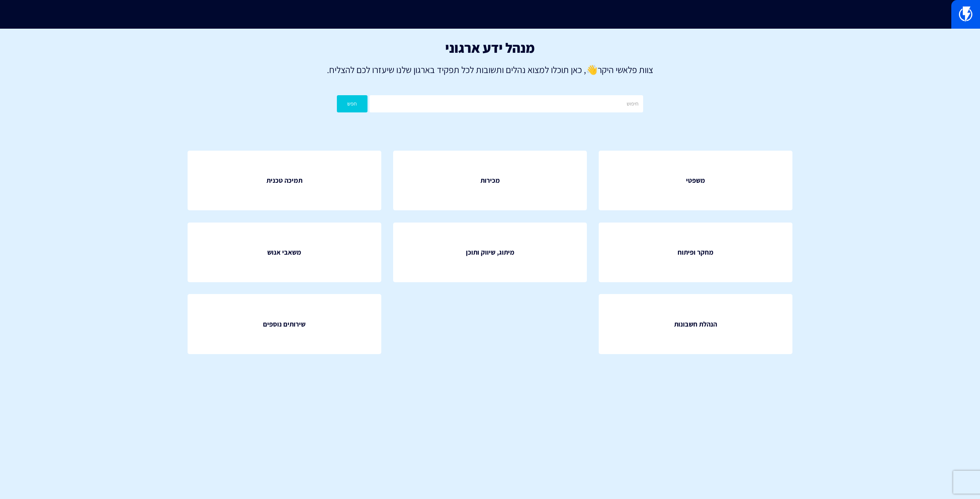 Image resolution: width=980 pixels, height=499 pixels. Describe the element at coordinates (696, 180) in the screenshot. I see `a: משפטי` at that location.